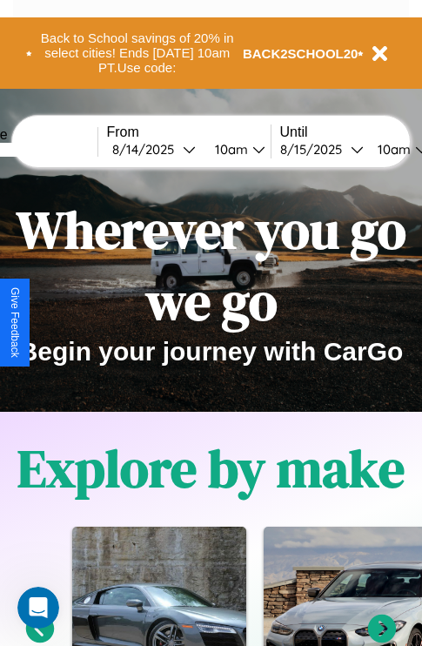  I want to click on button: 10am, so click(236, 149).